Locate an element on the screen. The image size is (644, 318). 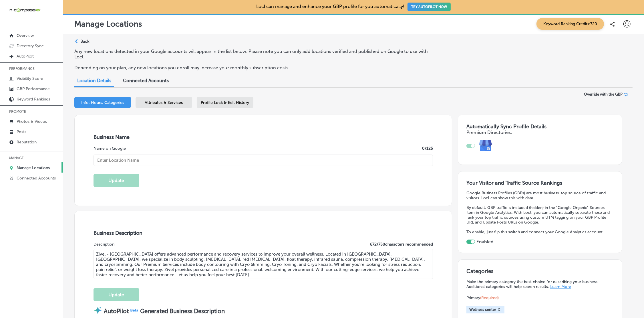
img: 660ab0bf-5cc7-4cb8-ba1c-48b5ae0f18e60NCTV_CLogo_TV_Black_-500x88.png is located at coordinates (25, 10).